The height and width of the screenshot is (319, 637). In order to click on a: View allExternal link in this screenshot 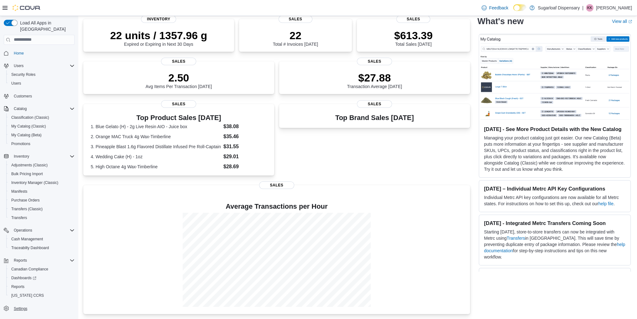, I will do `click(622, 21)`.